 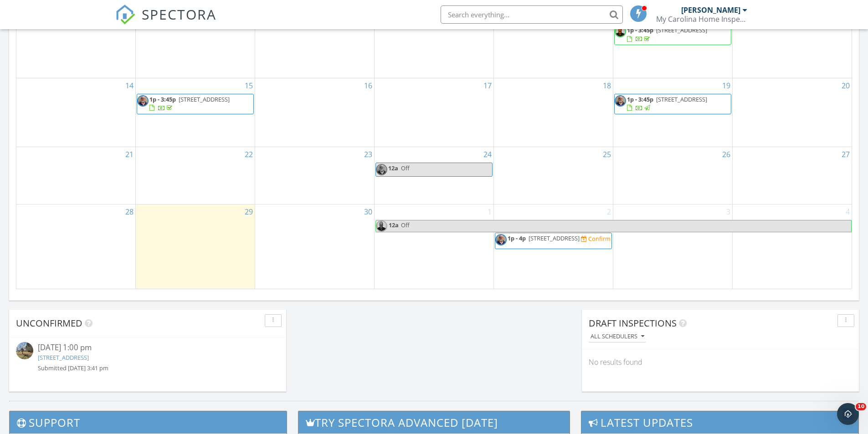 I want to click on input: Search everything..., so click(x=532, y=14).